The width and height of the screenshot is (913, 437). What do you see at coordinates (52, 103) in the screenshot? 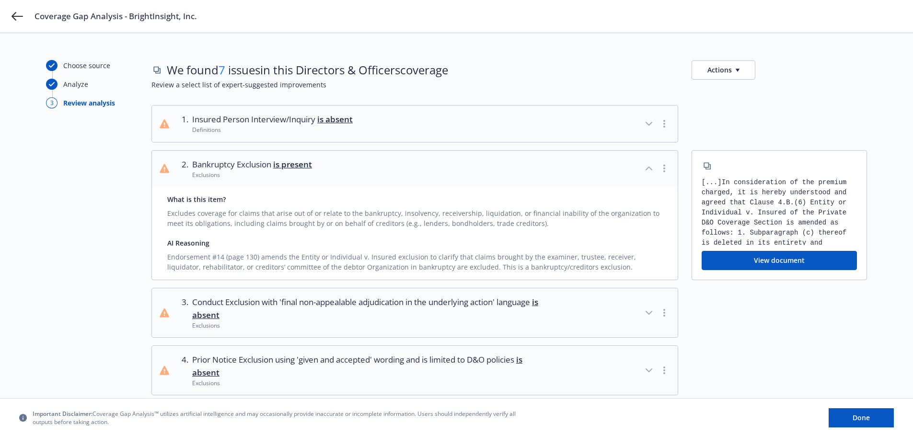
I see `div: 3` at bounding box center [52, 103].